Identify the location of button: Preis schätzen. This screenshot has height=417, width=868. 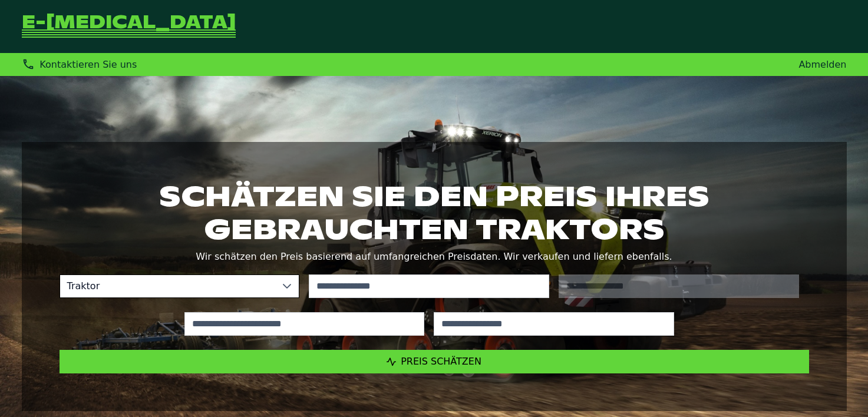
(434, 362).